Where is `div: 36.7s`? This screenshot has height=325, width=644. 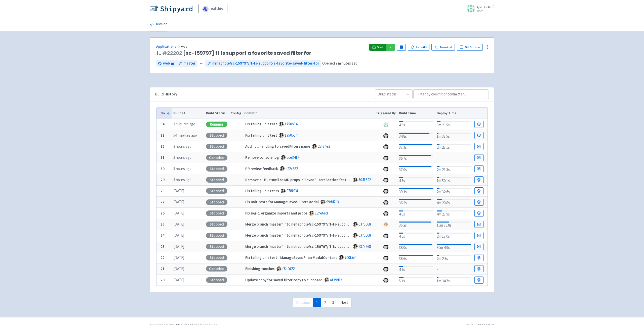 div: 36.7s is located at coordinates (416, 158).